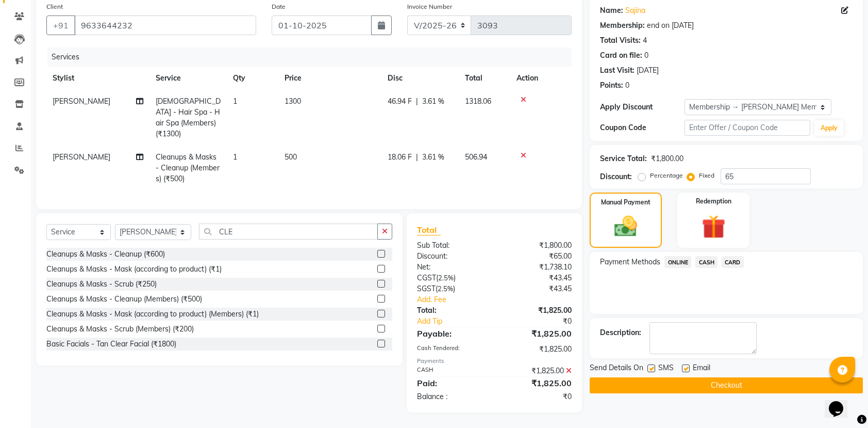 This screenshot has width=868, height=428. I want to click on div: Cleanups & Masks - Mask (according to product) (Members) (₹1), so click(153, 313).